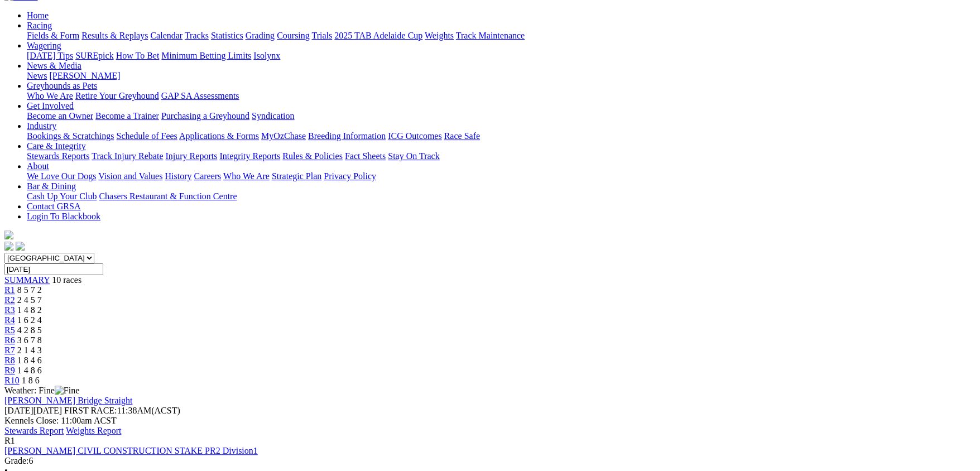  Describe the element at coordinates (296, 176) in the screenshot. I see `a: Strategic Plan` at that location.